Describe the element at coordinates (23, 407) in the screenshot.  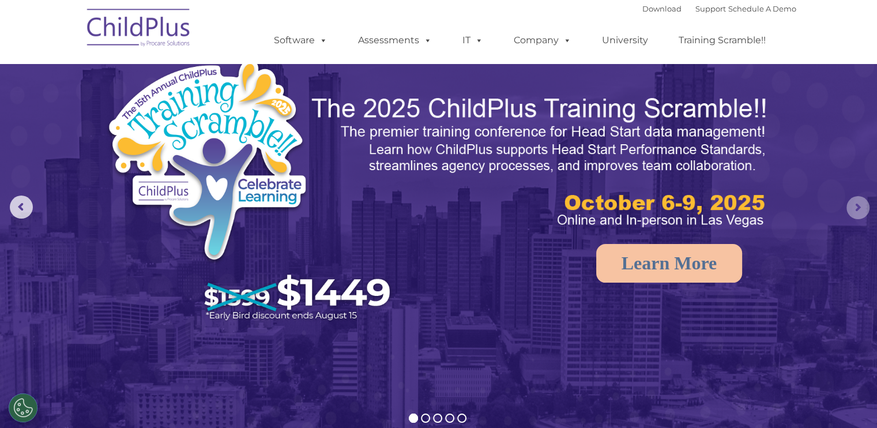
I see `button: Cookies Settings` at that location.